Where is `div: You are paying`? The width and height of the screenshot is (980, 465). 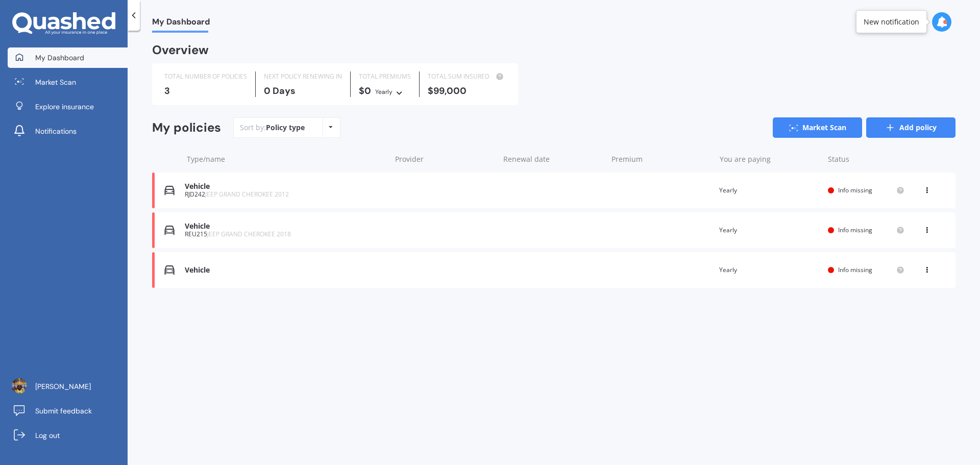 div: You are paying is located at coordinates (770, 159).